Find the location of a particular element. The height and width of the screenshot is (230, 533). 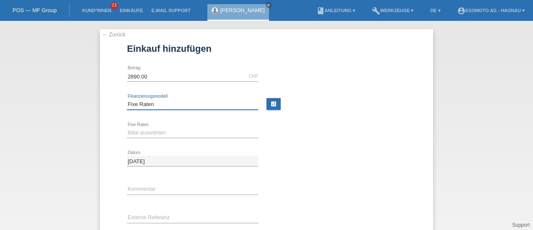

i: build is located at coordinates (376, 11).